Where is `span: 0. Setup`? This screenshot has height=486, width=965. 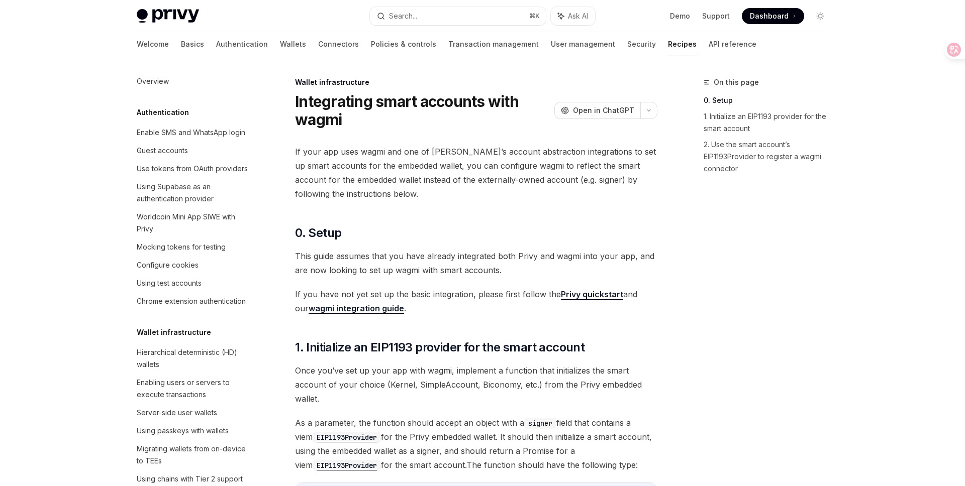
span: 0. Setup is located at coordinates (318, 233).